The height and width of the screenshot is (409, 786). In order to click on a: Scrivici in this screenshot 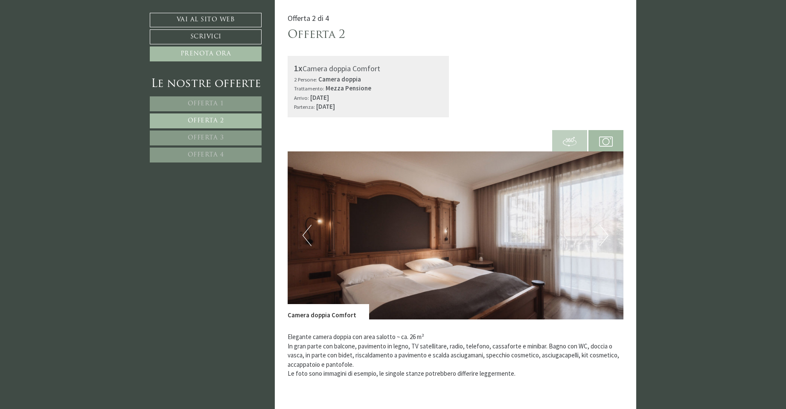, I will do `click(206, 37)`.